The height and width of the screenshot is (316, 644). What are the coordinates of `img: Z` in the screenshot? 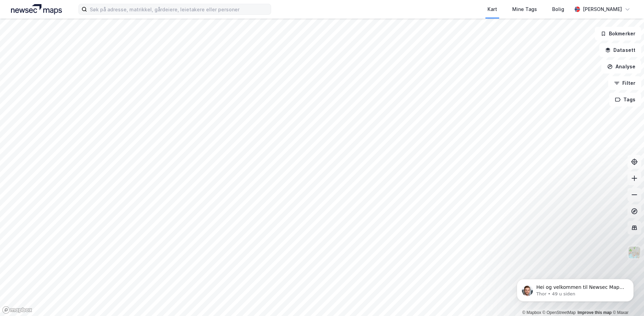 It's located at (634, 253).